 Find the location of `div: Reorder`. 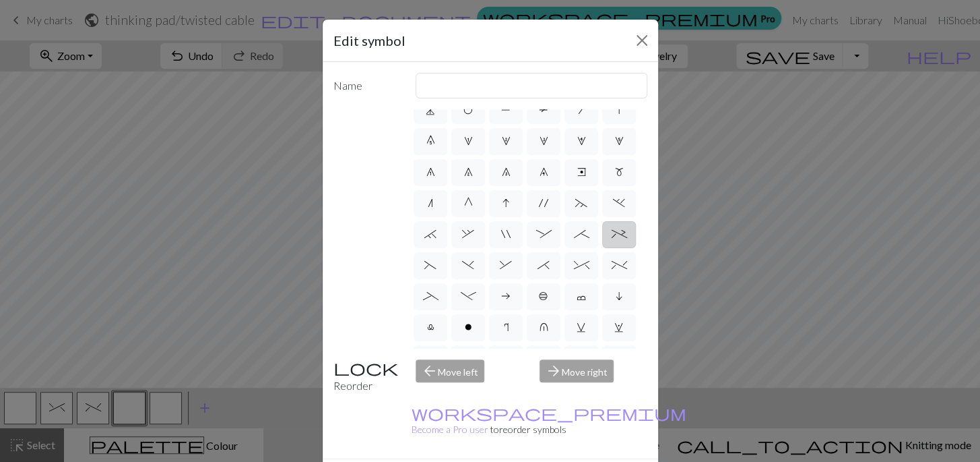

div: Reorder is located at coordinates (367, 376).